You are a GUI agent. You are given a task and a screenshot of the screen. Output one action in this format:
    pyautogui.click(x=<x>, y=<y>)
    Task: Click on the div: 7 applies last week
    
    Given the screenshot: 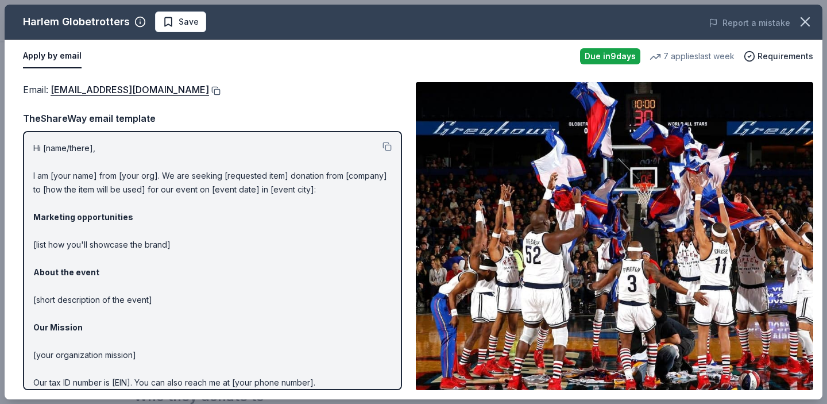 What is the action you would take?
    pyautogui.click(x=692, y=56)
    